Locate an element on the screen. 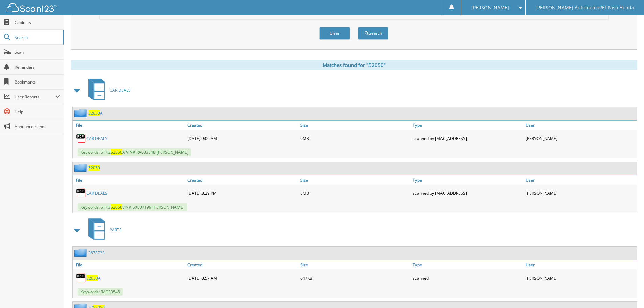 The width and height of the screenshot is (644, 308). div: scanned is located at coordinates (468, 278).